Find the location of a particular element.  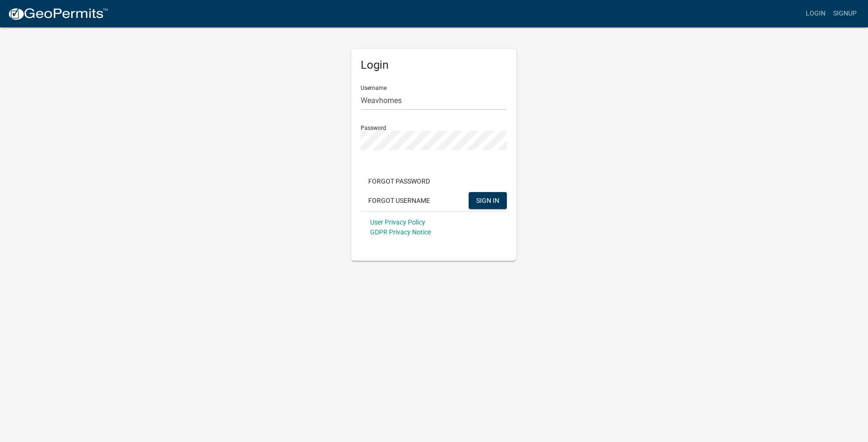

h5: Login is located at coordinates (434, 65).